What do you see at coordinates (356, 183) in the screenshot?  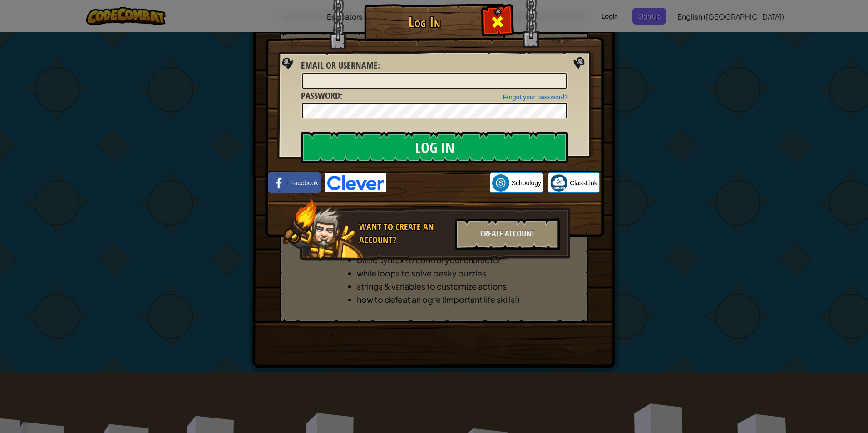 I see `img: clever-logo-blue.png` at bounding box center [356, 183].